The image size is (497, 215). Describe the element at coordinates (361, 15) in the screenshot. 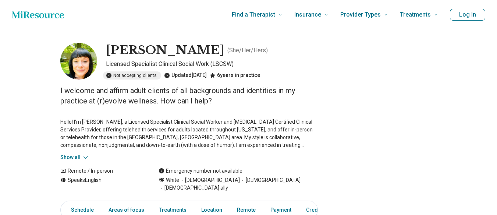

I see `span: Provider Types` at that location.